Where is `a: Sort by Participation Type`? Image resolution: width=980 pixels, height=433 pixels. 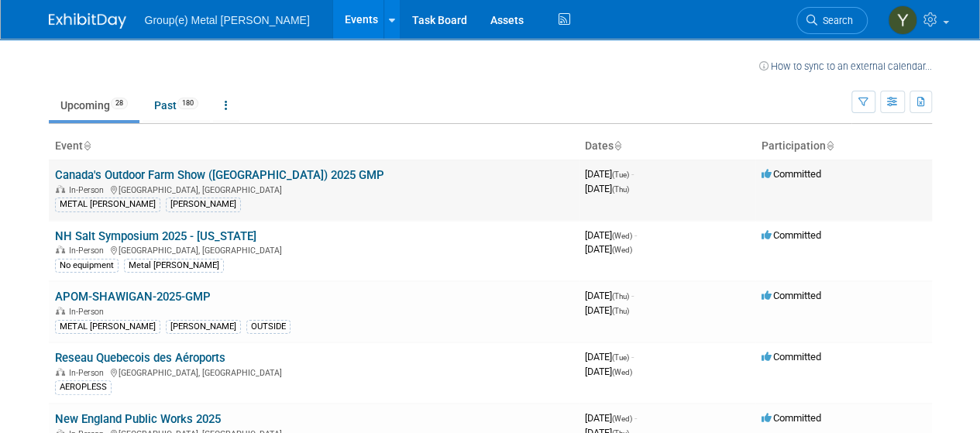
a: Sort by Participation Type is located at coordinates (830, 146).